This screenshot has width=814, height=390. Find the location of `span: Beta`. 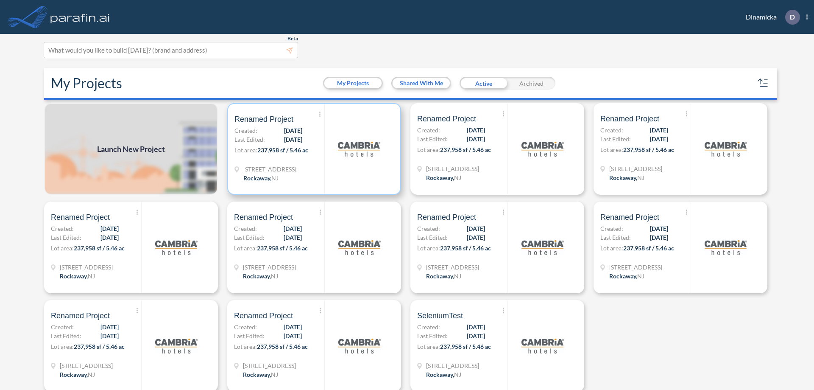

span: Beta is located at coordinates (293, 39).